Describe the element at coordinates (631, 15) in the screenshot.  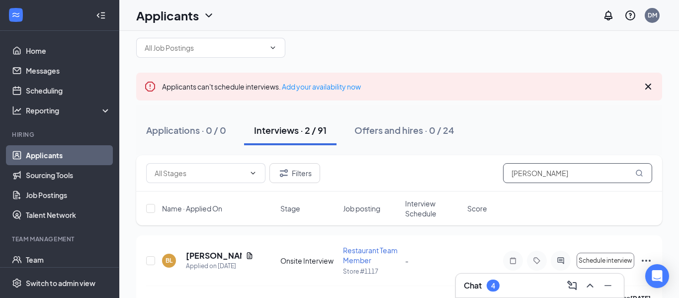
I see `svg: QuestionInfo` at that location.